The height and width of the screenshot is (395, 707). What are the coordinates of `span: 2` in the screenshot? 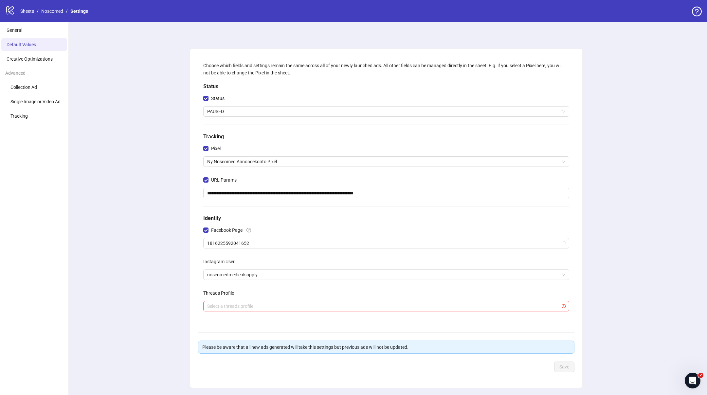 It's located at (701, 375).